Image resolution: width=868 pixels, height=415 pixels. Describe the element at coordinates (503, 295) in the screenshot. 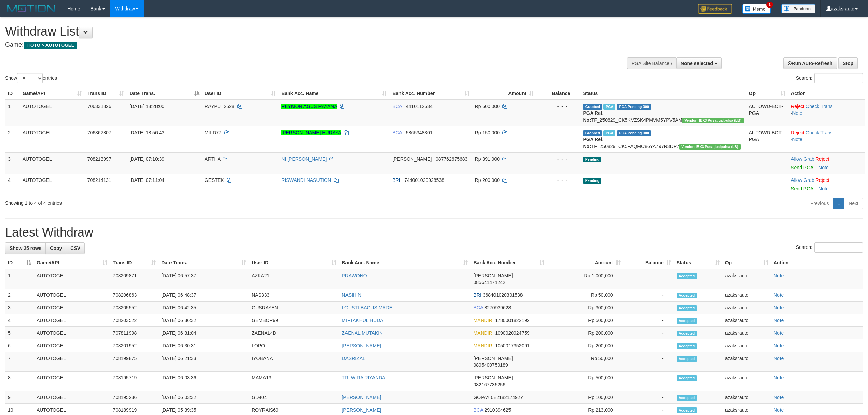

I see `span: Copy 368401020301538 to clipboard` at that location.